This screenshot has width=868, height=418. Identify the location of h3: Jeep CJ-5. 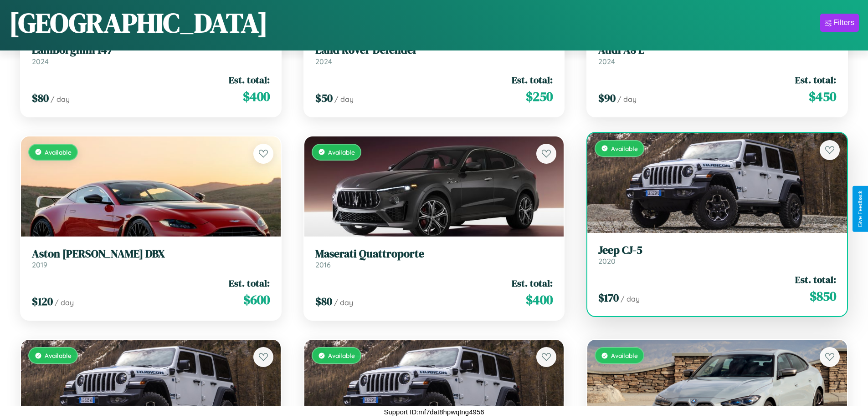
(717, 250).